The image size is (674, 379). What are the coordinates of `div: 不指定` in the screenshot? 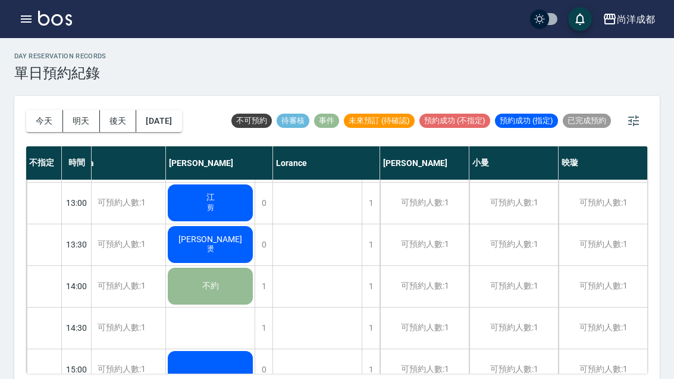 It's located at (44, 163).